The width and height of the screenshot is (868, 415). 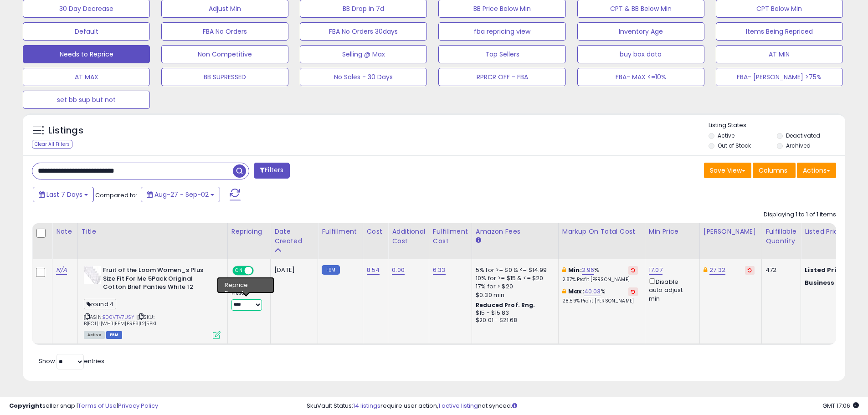 What do you see at coordinates (458, 405) in the screenshot?
I see `a: 1 active listing` at bounding box center [458, 405].